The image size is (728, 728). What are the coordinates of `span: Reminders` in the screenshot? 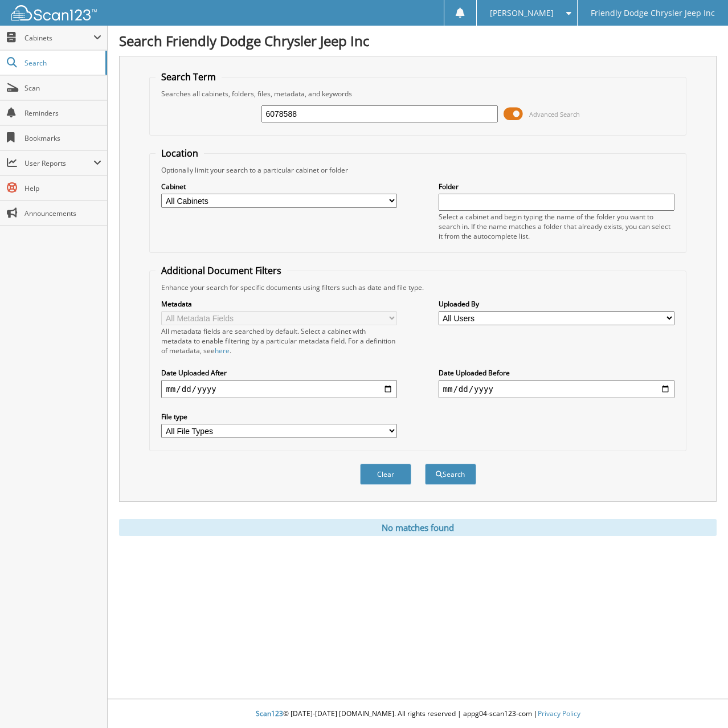 It's located at (62, 113).